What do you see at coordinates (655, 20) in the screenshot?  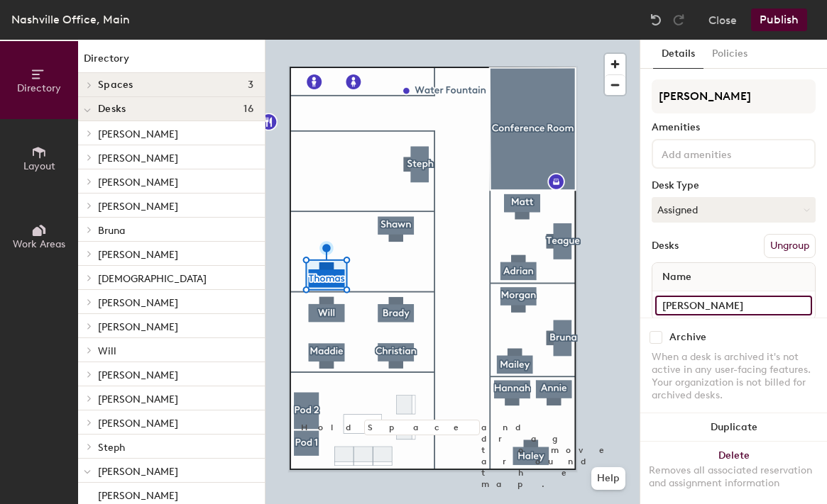 I see `img: Undo` at bounding box center [655, 20].